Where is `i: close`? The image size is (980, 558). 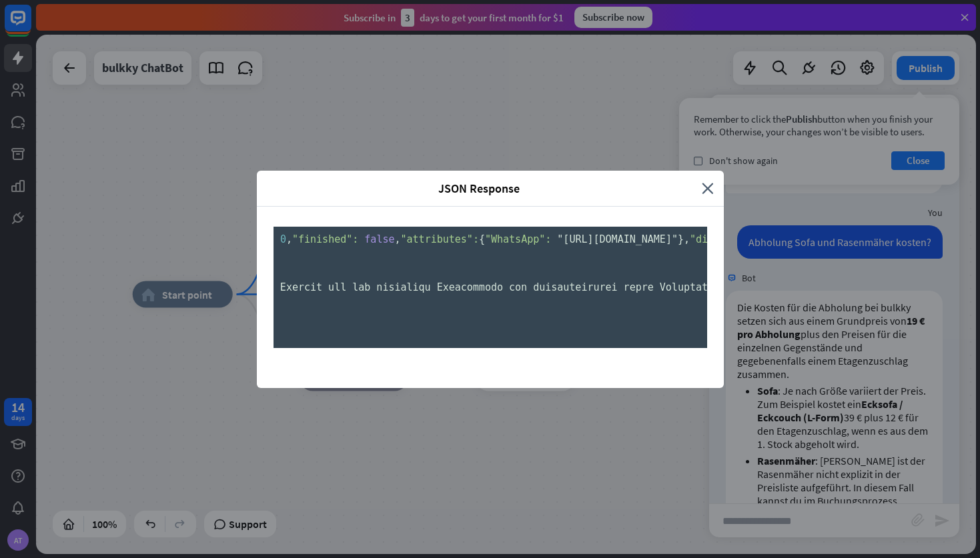 i: close is located at coordinates (708, 188).